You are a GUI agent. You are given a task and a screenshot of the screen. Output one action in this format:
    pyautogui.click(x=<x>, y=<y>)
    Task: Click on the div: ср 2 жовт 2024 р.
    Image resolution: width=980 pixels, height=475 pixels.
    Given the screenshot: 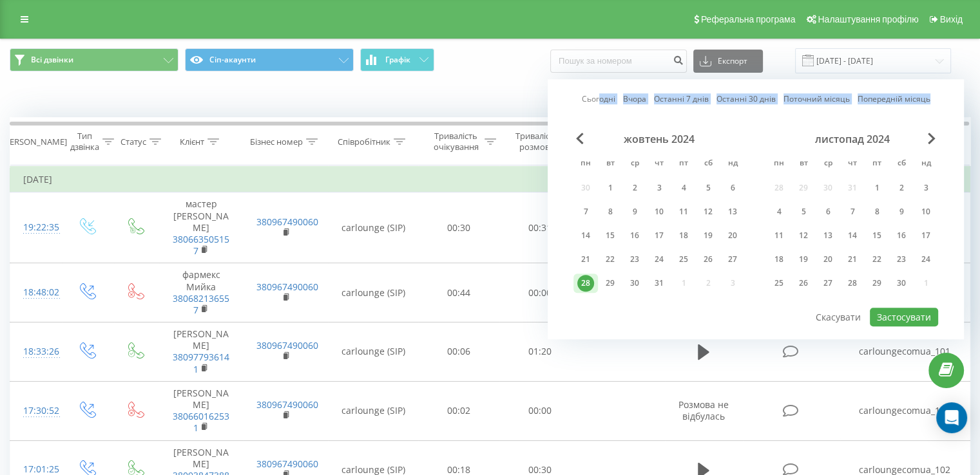 What is the action you would take?
    pyautogui.click(x=635, y=188)
    